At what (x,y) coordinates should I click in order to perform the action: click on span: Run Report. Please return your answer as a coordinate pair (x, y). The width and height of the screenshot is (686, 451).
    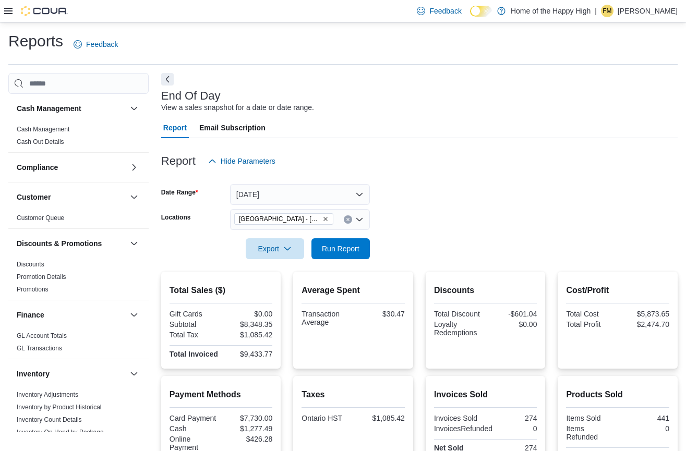
    Looking at the image, I should click on (341, 249).